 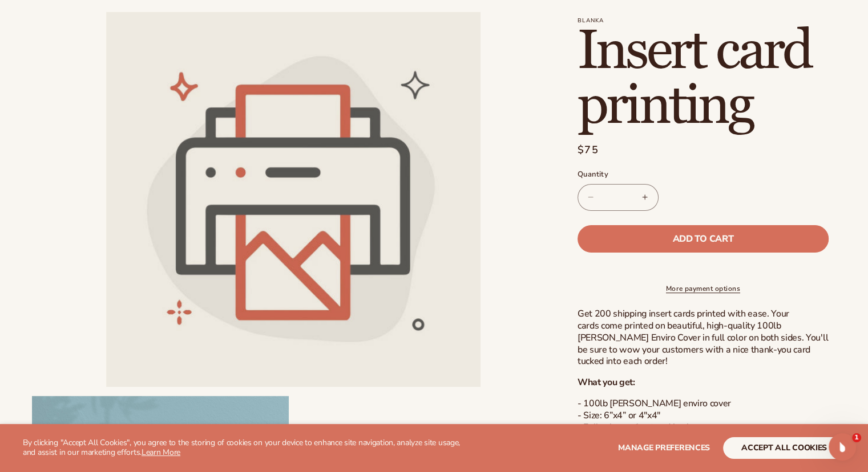 What do you see at coordinates (707, 79) in the screenshot?
I see `h1: Insert card printing` at bounding box center [707, 79].